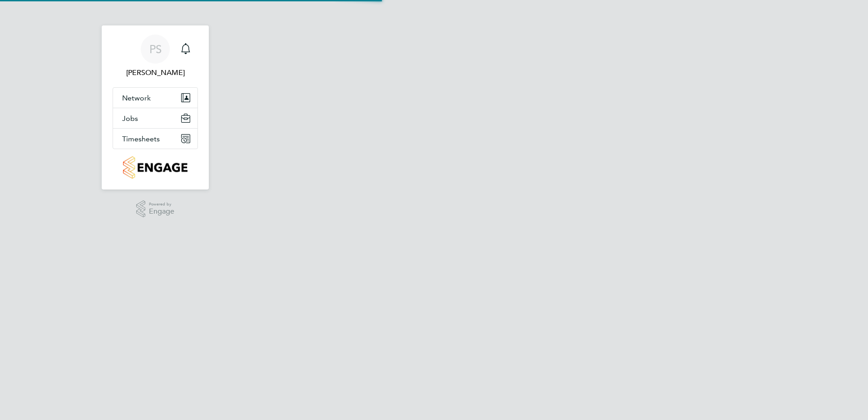  Describe the element at coordinates (156, 139) in the screenshot. I see `button: Timesheets` at that location.